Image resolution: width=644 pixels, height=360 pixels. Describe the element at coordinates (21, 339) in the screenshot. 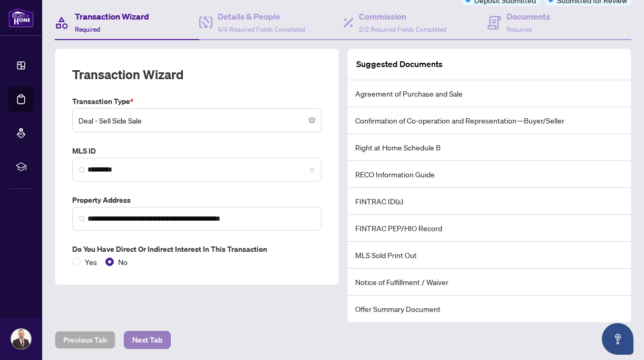

I see `img: Profile Icon` at that location.